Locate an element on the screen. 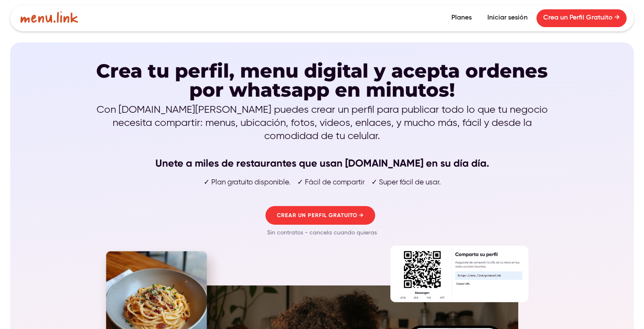  p: ✓ Plan gratuito disponible. is located at coordinates (247, 183).